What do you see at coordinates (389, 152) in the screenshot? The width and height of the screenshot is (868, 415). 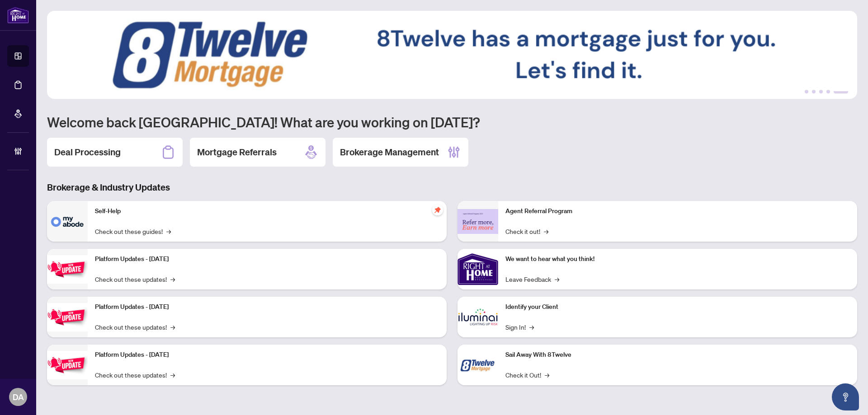 I see `h2: Brokerage Management` at bounding box center [389, 152].